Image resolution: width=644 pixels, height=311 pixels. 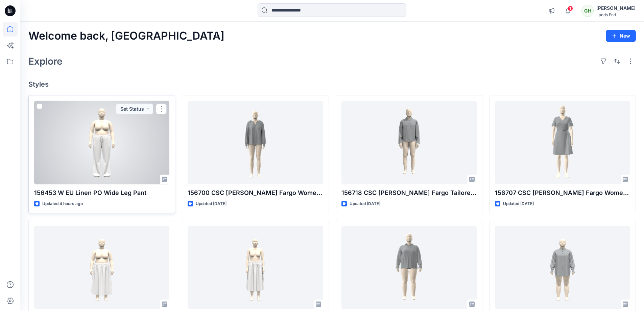 I want to click on h2: Explore, so click(x=45, y=61).